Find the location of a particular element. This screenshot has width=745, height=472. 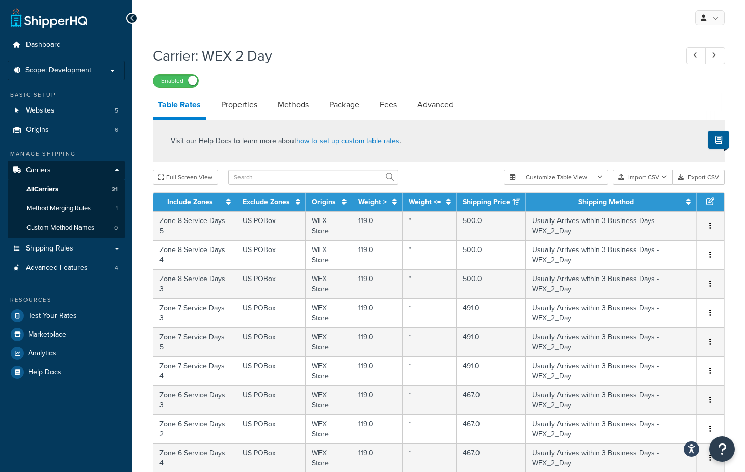

a: Origins is located at coordinates (323, 202).